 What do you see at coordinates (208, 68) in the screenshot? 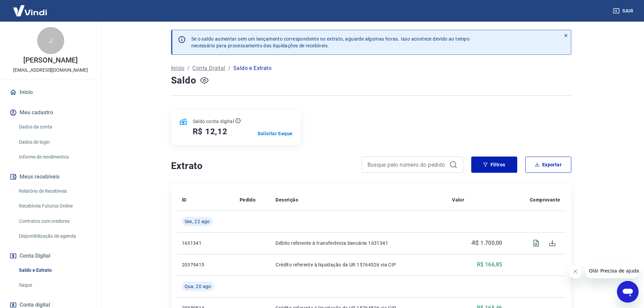
I see `a: Conta Digital` at bounding box center [208, 68].